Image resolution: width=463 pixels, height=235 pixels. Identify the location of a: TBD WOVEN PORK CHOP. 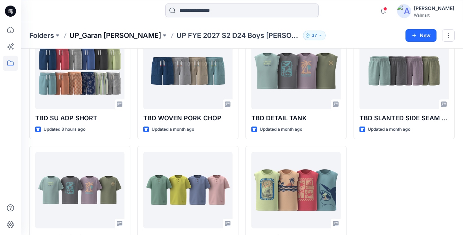
(188, 71).